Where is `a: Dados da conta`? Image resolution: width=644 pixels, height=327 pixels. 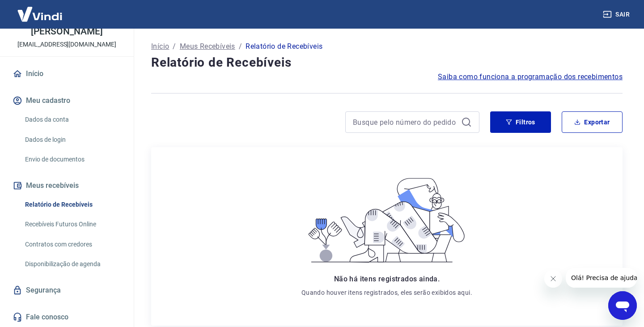 a: Dados da conta is located at coordinates (72, 119).